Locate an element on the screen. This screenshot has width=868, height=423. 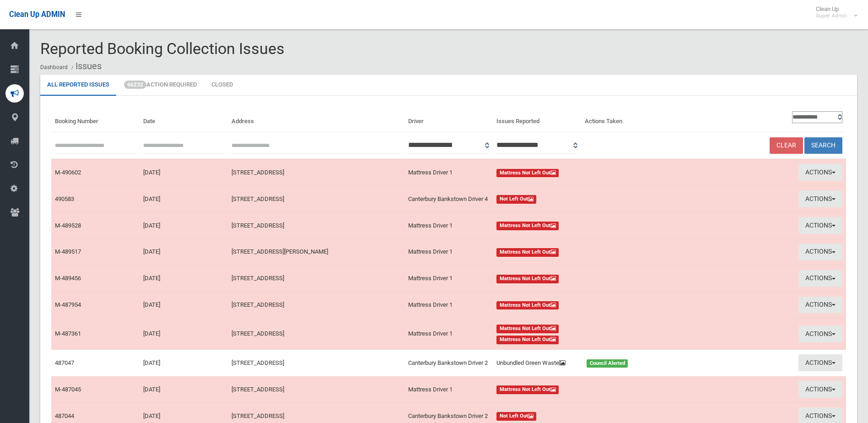
a: M-489517 is located at coordinates (68, 251).